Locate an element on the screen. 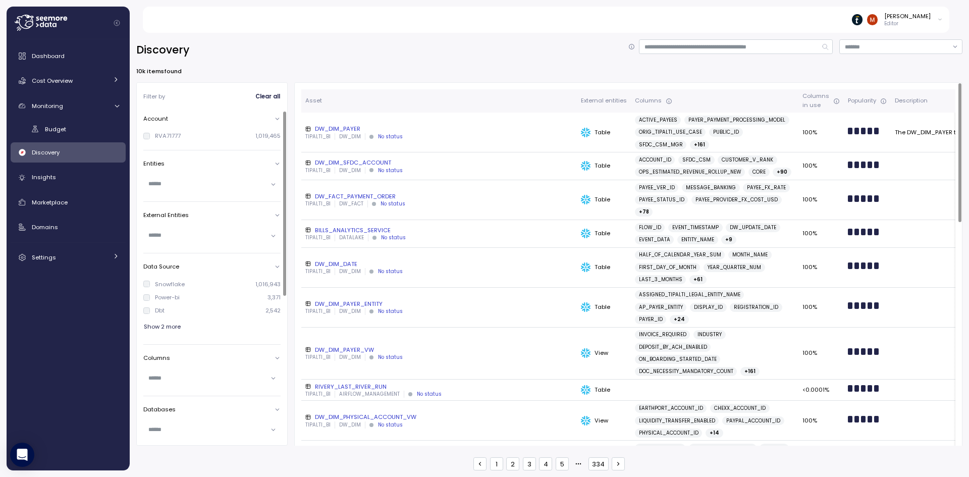 The image size is (969, 477). div: Columns in use is located at coordinates (821, 100).